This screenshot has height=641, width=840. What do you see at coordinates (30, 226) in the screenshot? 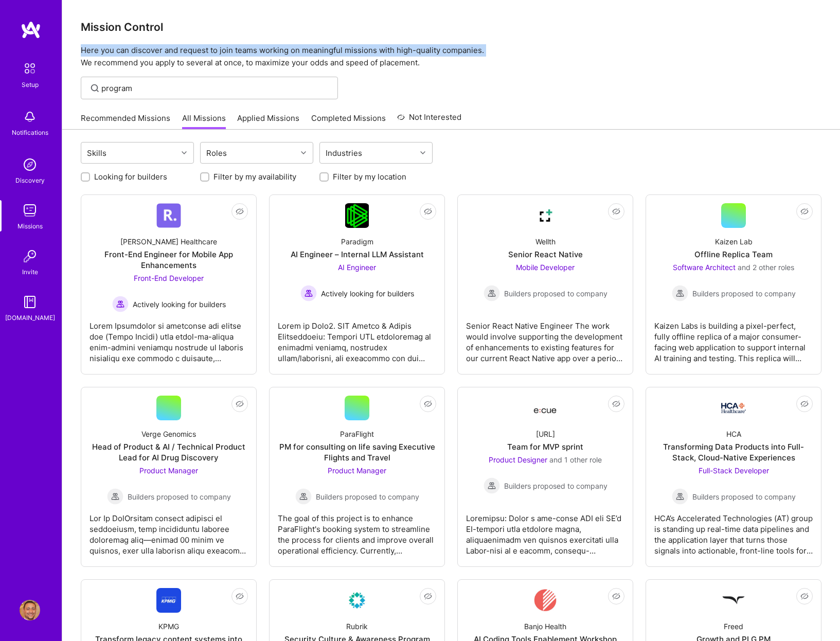
I see `div: Missions` at bounding box center [30, 226].